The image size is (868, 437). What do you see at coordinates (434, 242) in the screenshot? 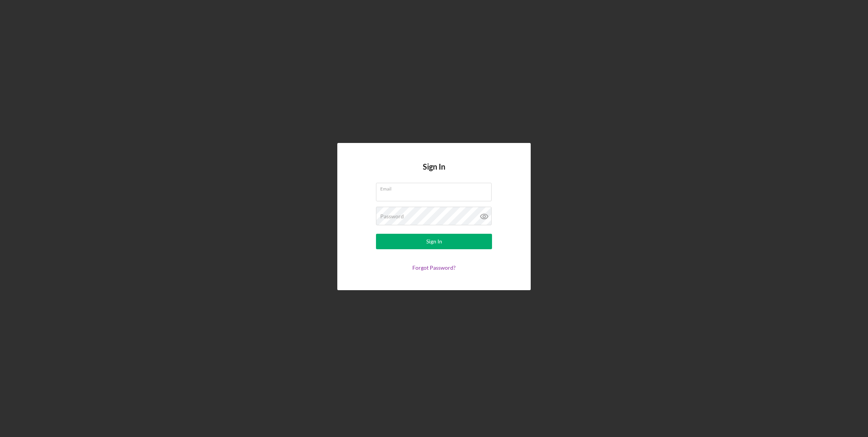
I see `div: Sign In` at bounding box center [434, 242].